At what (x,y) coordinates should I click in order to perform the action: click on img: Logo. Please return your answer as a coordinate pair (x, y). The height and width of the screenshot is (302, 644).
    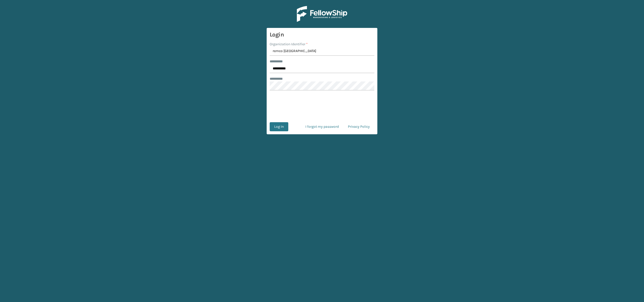
    Looking at the image, I should click on (322, 14).